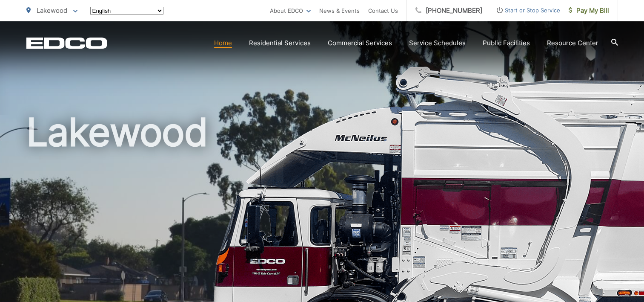 This screenshot has height=302, width=644. Describe the element at coordinates (280, 43) in the screenshot. I see `a: Residential Services` at that location.